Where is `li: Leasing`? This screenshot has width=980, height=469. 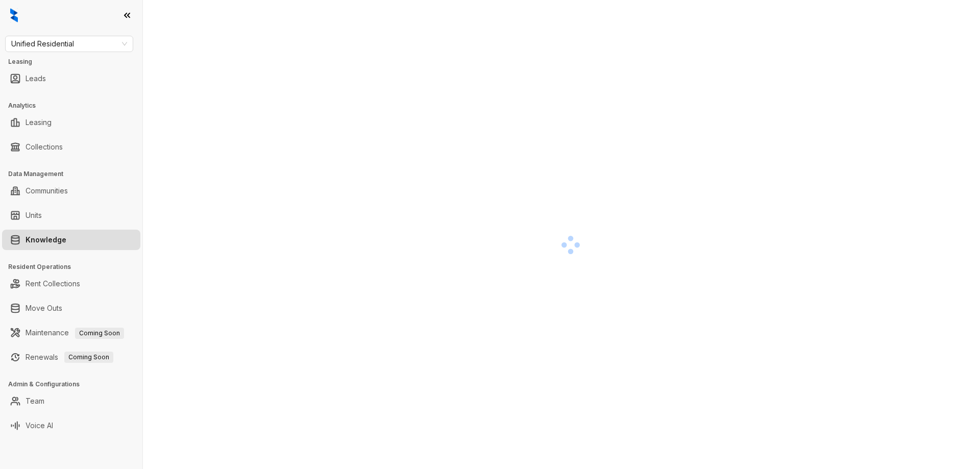
li: Leasing is located at coordinates (71, 123).